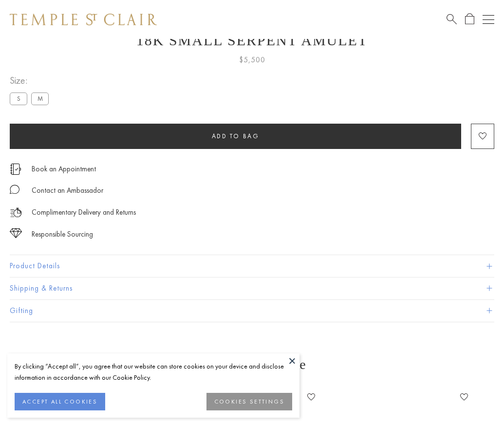 Image resolution: width=504 pixels, height=425 pixels. What do you see at coordinates (235, 136) in the screenshot?
I see `button: Add to bag` at bounding box center [235, 136].